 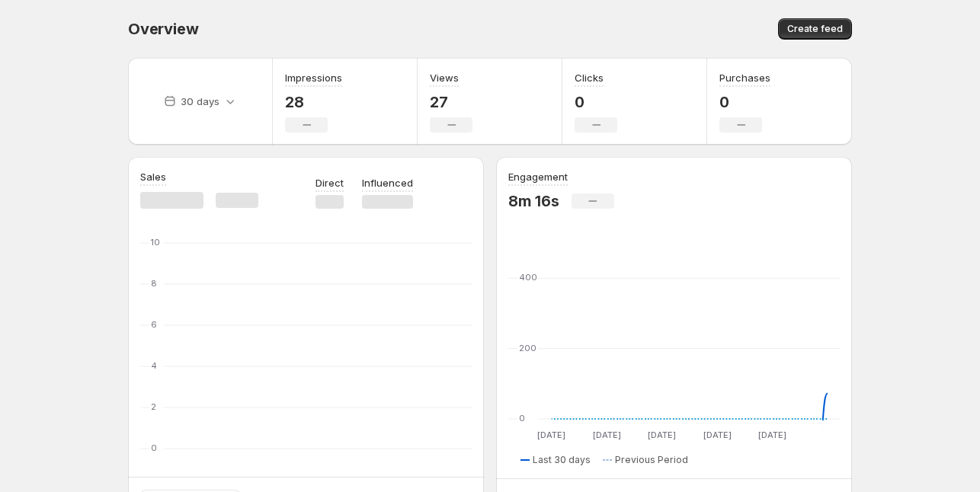 What do you see at coordinates (528, 277) in the screenshot?
I see `text: 400` at bounding box center [528, 277].